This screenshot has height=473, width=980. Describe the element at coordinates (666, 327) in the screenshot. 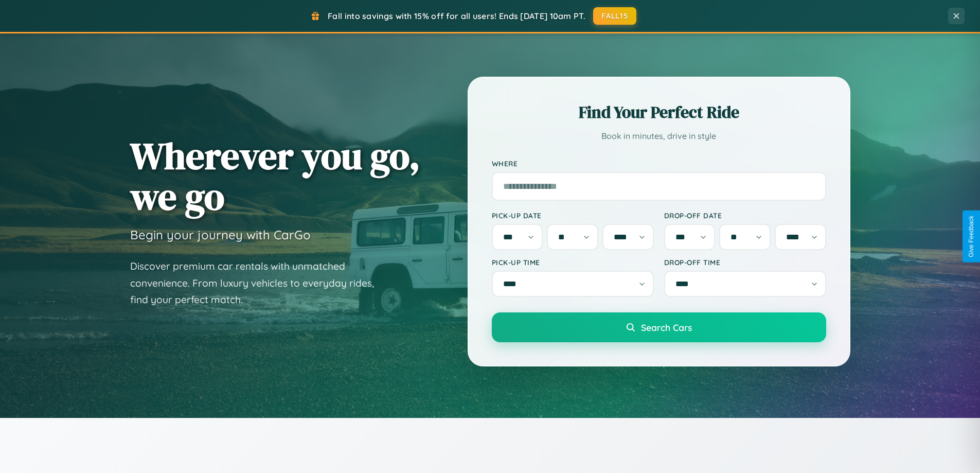

I see `span: Search Cars` at that location.